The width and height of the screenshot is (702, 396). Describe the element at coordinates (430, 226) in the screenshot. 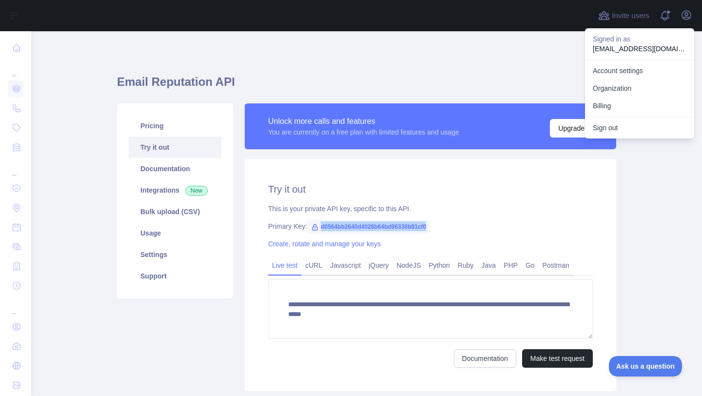

I see `div: Primary Key:` at that location.